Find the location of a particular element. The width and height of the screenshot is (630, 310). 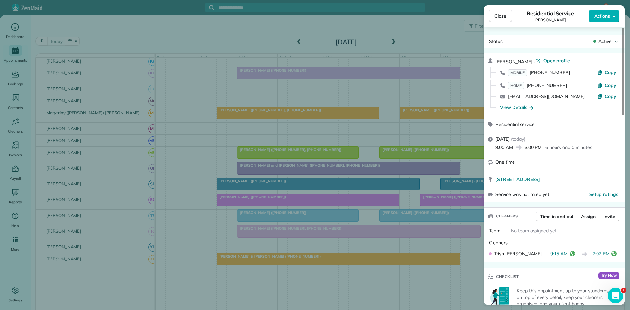

span: 9:15 AM is located at coordinates (559, 254).